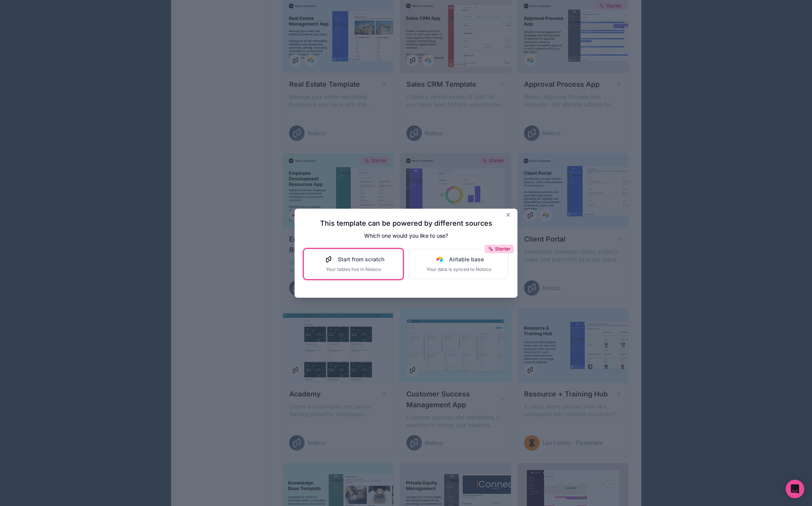 This screenshot has height=506, width=812. What do you see at coordinates (361, 260) in the screenshot?
I see `span: Start from scratch` at bounding box center [361, 260].